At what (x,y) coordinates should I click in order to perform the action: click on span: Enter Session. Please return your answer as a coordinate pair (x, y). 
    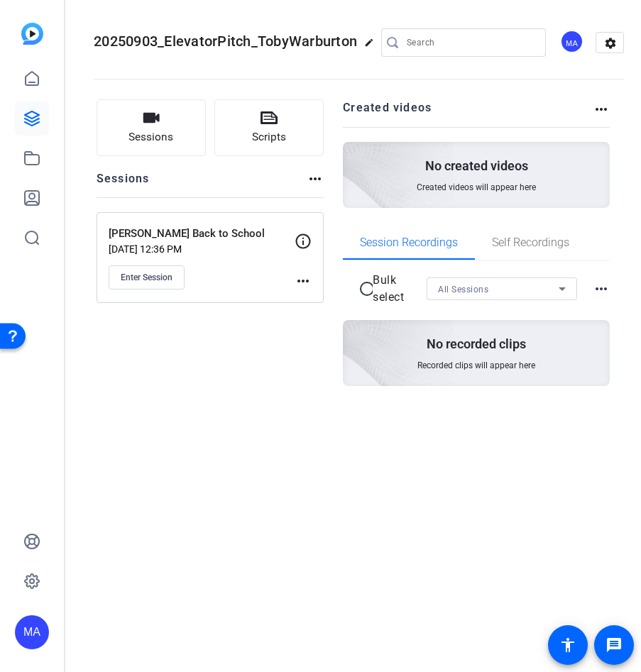
    Looking at the image, I should click on (146, 277).